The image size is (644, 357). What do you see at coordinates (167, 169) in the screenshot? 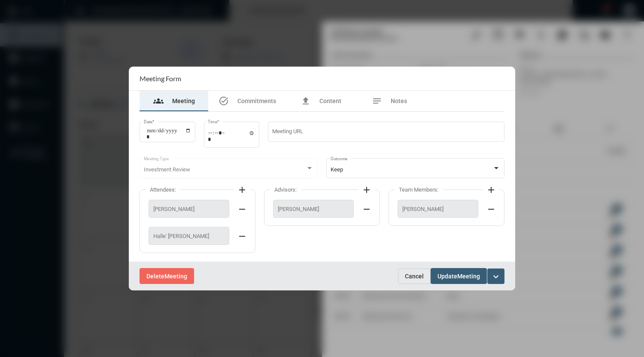
I see `span: Investment Review` at bounding box center [167, 169].